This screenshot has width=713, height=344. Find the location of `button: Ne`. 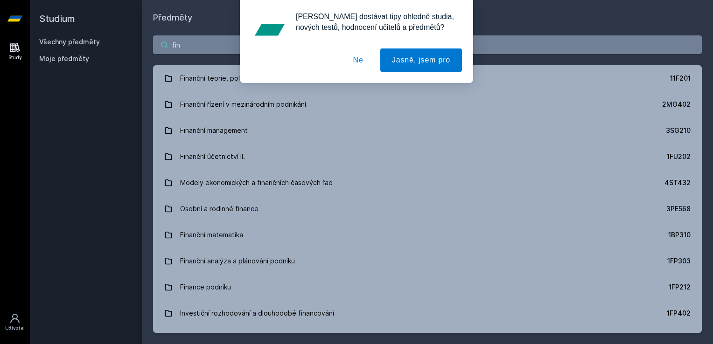

button: Ne is located at coordinates (358, 60).